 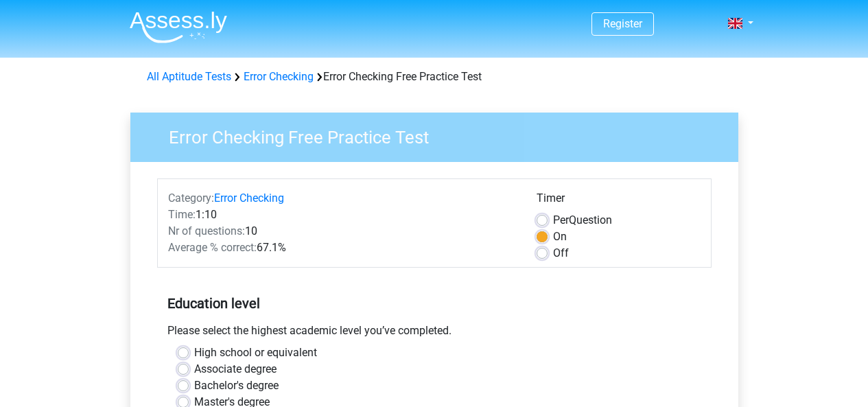 I want to click on label: High school or equivalent, so click(x=255, y=353).